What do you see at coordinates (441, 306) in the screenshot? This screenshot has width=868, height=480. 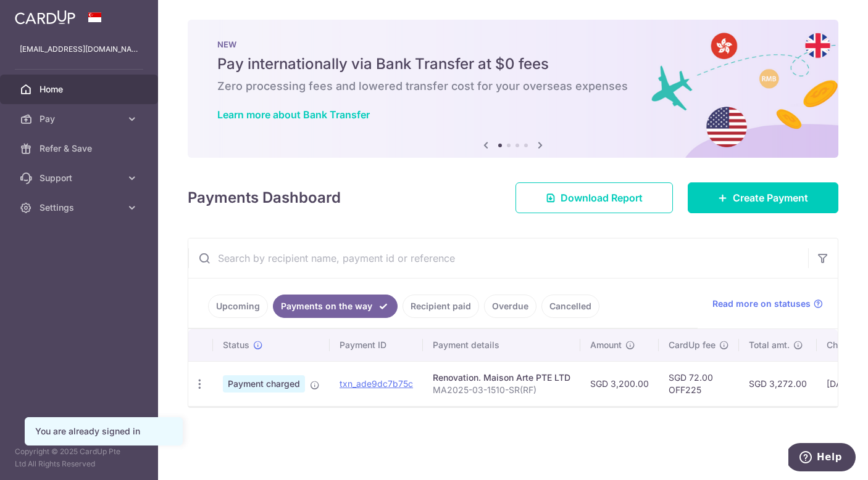 I see `a: Recipient paid` at bounding box center [441, 306].